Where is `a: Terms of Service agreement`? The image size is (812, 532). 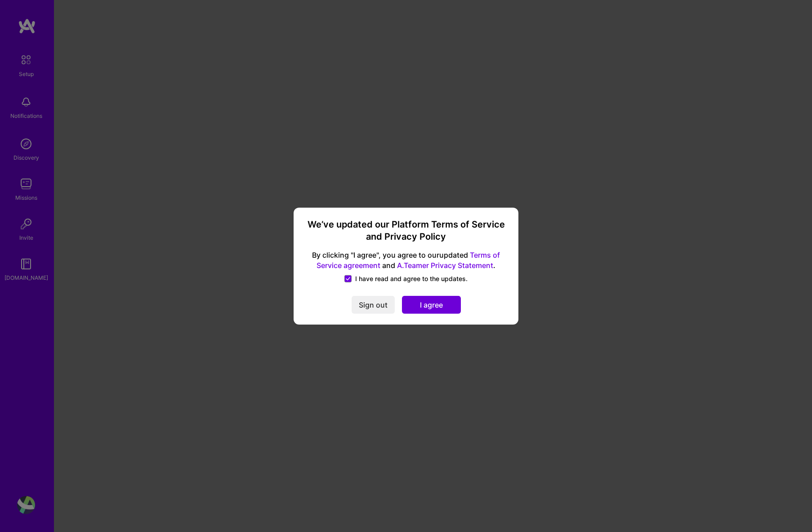
a: Terms of Service agreement is located at coordinates (408, 260).